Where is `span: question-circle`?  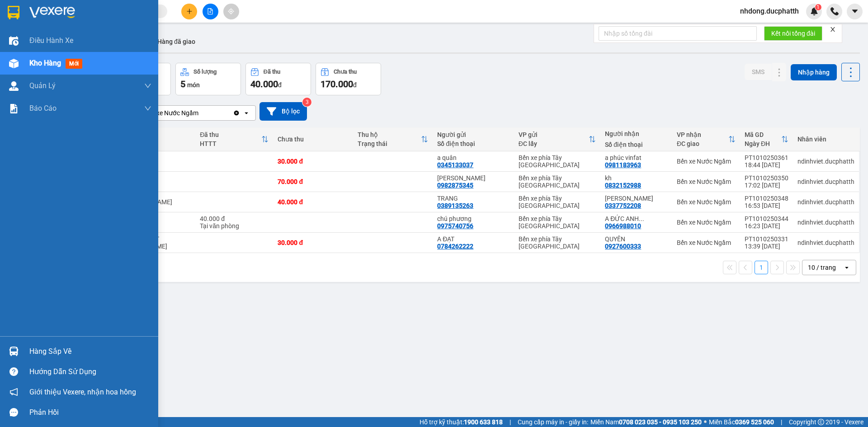 span: question-circle is located at coordinates (13, 371).